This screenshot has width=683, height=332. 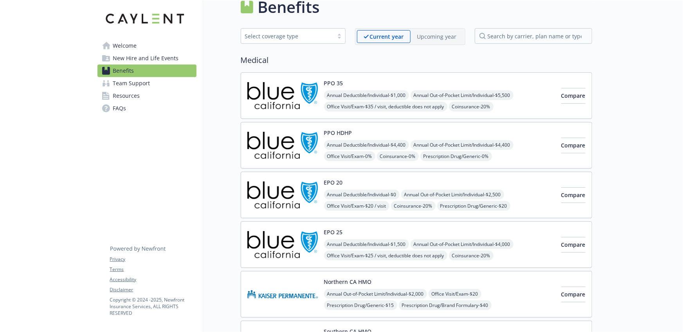 I want to click on p: Upcoming year, so click(x=437, y=36).